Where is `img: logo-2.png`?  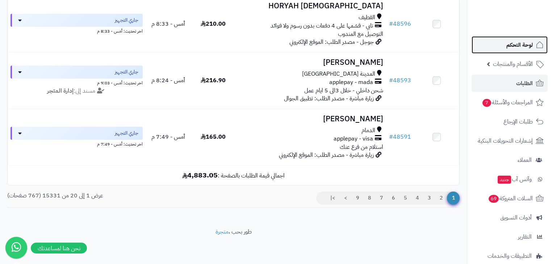
img: logo-2.png is located at coordinates (524, 27).